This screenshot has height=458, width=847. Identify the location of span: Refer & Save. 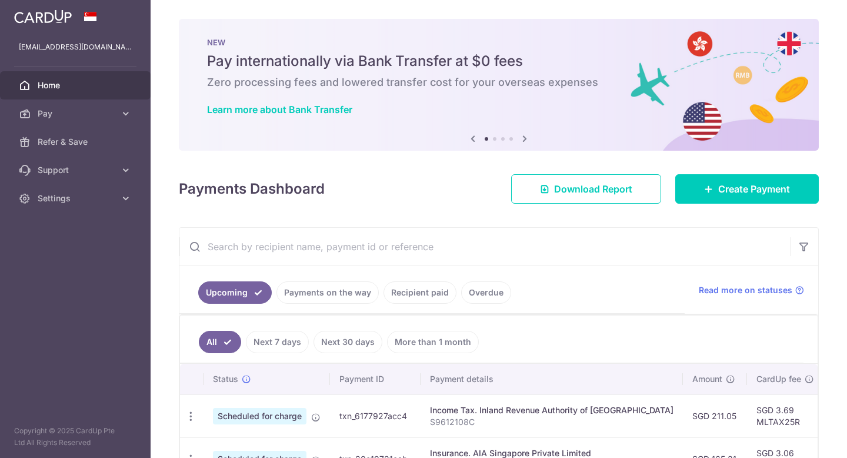
(76, 142).